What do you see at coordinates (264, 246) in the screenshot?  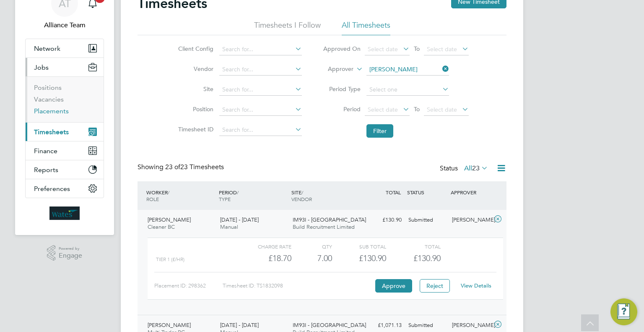 I see `div: Charge rate` at bounding box center [264, 246].